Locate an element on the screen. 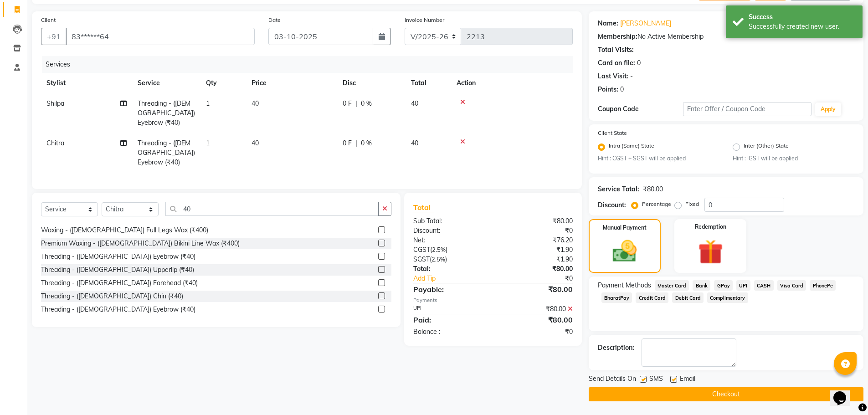 This screenshot has width=868, height=415. span: Visa Card is located at coordinates (792, 285).